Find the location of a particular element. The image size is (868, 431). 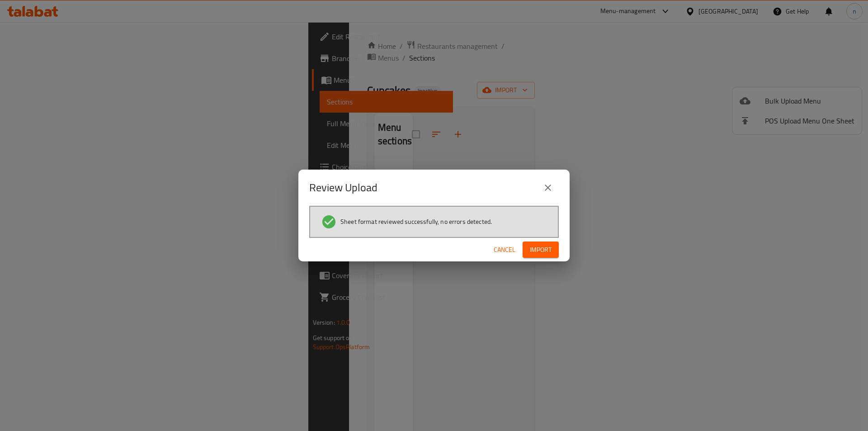

h2: Review Upload is located at coordinates (343, 188).